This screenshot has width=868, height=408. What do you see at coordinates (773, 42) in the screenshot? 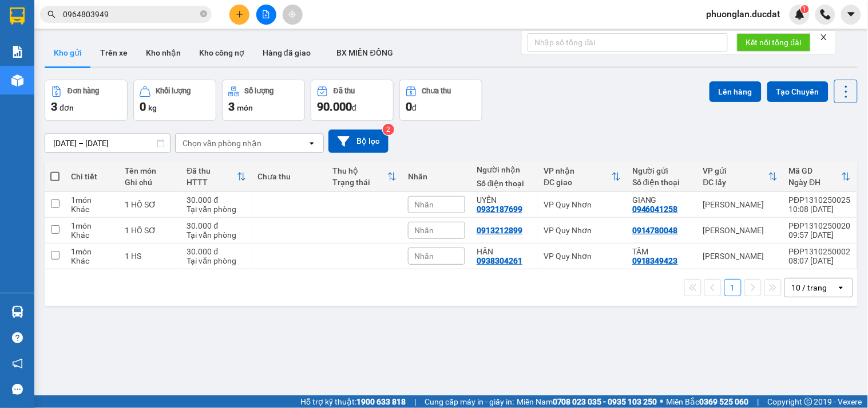
I see `button: Kết nối tổng đài` at bounding box center [773, 42].